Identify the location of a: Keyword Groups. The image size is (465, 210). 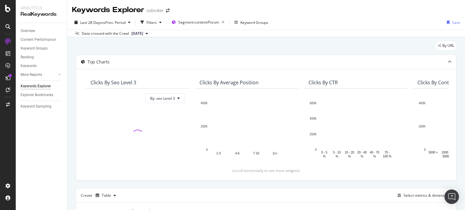
(41, 48).